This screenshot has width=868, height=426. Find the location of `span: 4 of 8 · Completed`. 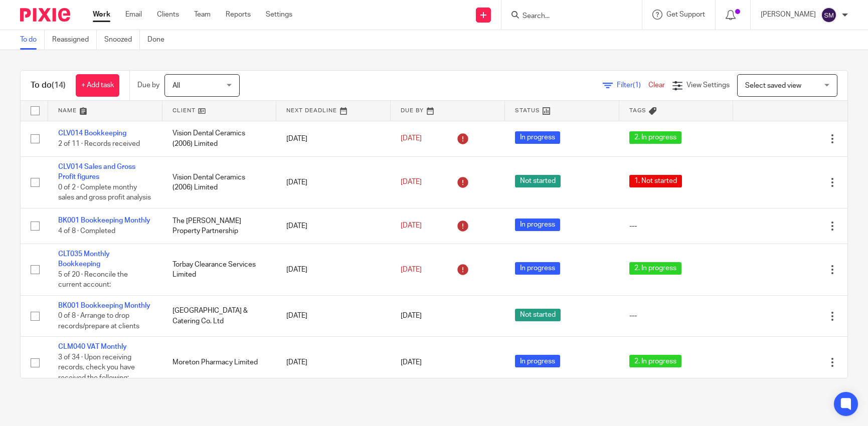

span: 4 of 8 · Completed is located at coordinates (87, 231).